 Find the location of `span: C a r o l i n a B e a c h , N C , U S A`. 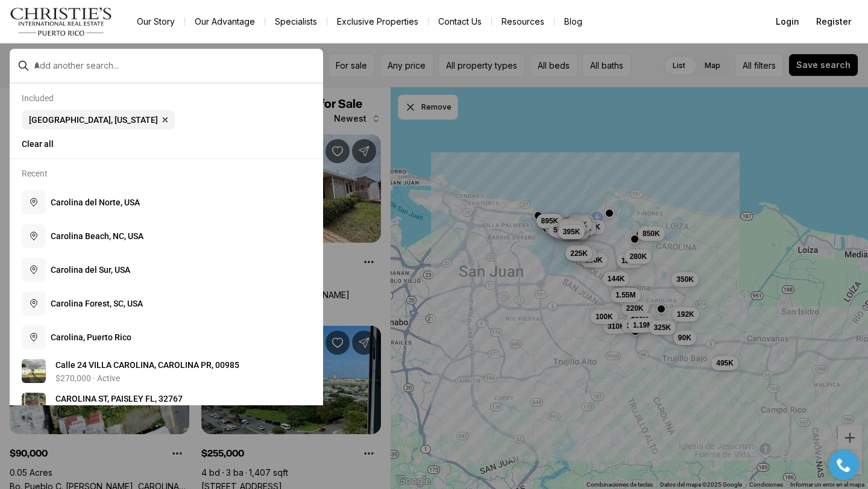

span: C a r o l i n a B e a c h , N C , U S A is located at coordinates (97, 236).